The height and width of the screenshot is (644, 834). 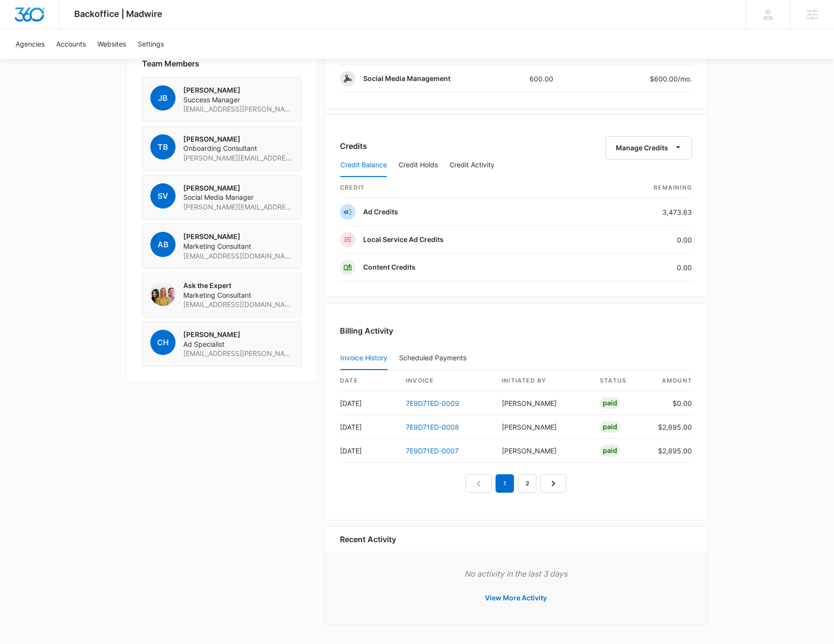 What do you see at coordinates (364, 165) in the screenshot?
I see `button: Credit Balance` at bounding box center [364, 165].